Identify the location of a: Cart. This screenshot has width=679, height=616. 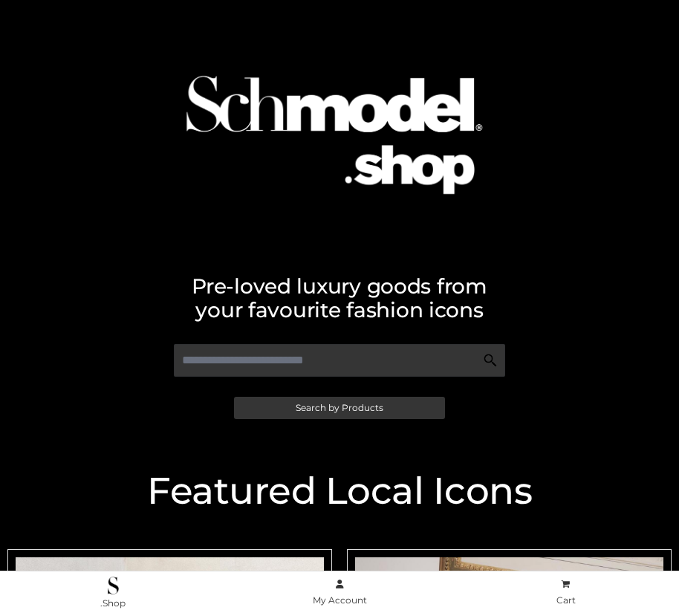
(565, 593).